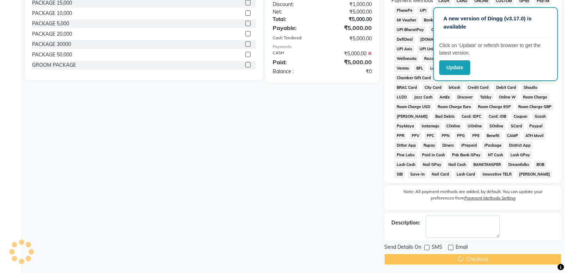 Image resolution: width=565 pixels, height=273 pixels. Describe the element at coordinates (496, 155) in the screenshot. I see `span: NT Cash` at that location.